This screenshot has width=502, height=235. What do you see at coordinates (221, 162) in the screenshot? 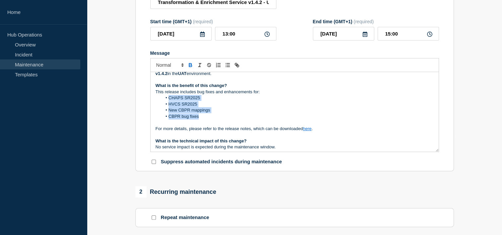
I see `p: Suppress automated incidents during maintenance` at bounding box center [221, 162].